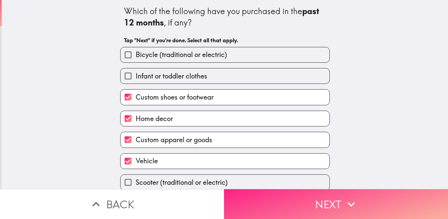  Describe the element at coordinates (225, 97) in the screenshot. I see `button: Custom shoes or footwear` at that location.